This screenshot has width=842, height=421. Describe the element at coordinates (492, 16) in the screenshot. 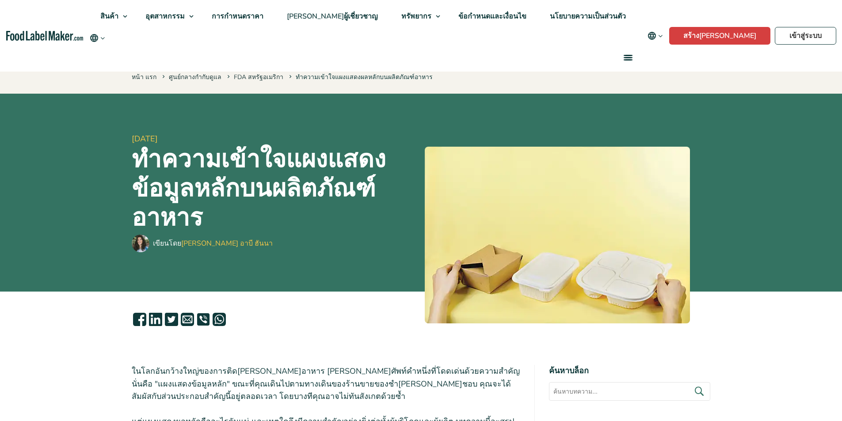

I see `font: ข้อกำหนดและเงื่อนไข` at that location.